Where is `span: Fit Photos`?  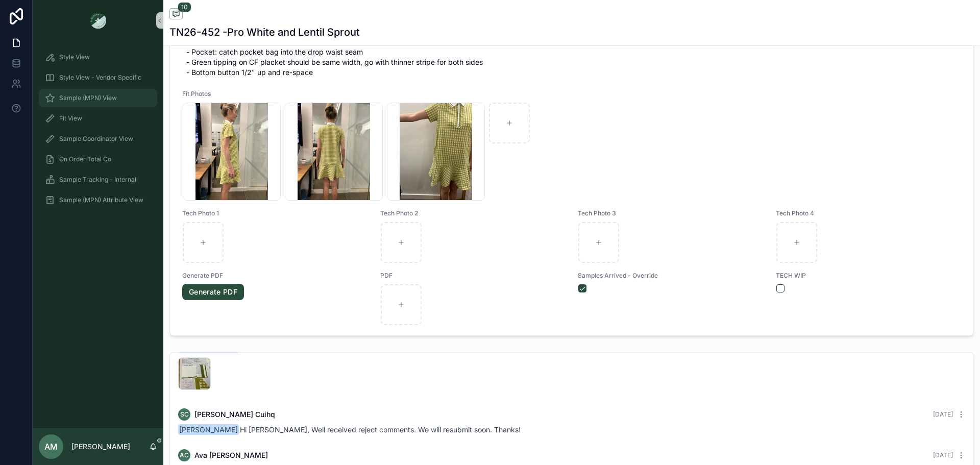
span: Fit Photos is located at coordinates (572, 94).